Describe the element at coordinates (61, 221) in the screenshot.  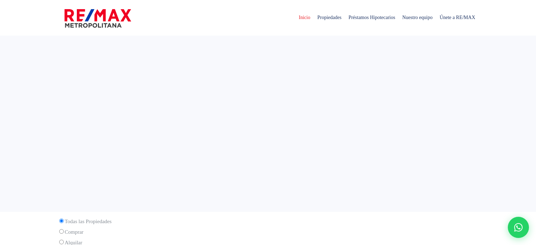
I see `input: Todas las Propiedades` at that location.